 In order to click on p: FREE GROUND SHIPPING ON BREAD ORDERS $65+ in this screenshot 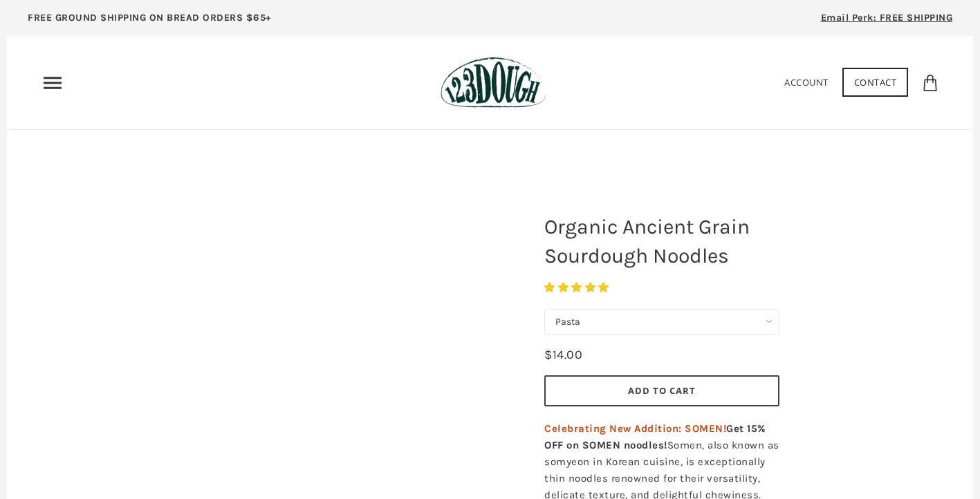, I will do `click(149, 18)`.